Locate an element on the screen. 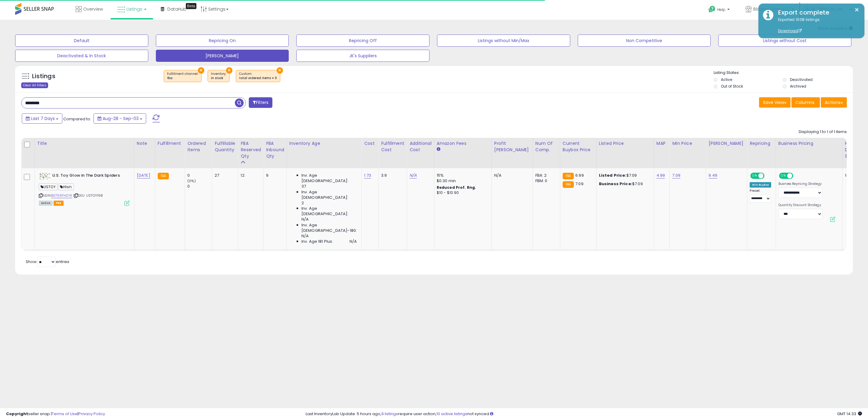  span: Inv. Age 181 Plus: is located at coordinates (317, 242).